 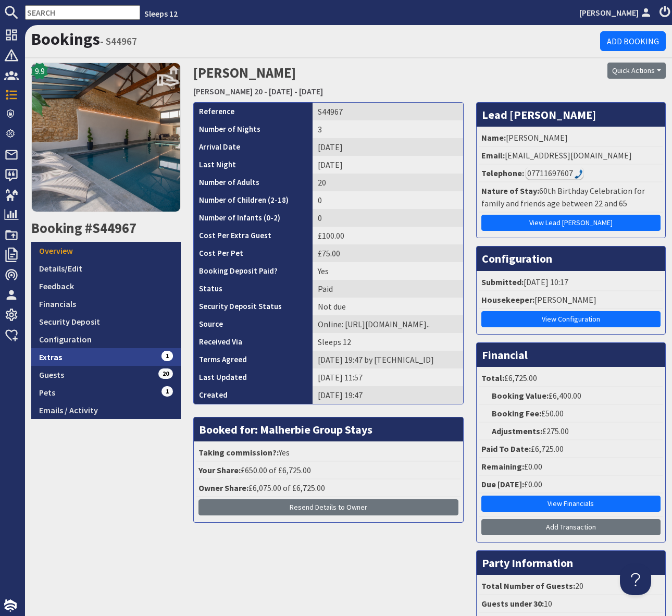 I want to click on strong: Booking Value:, so click(x=520, y=395).